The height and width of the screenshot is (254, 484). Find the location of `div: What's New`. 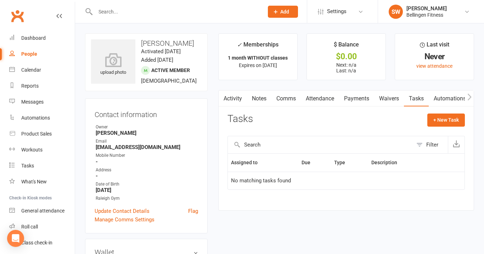

div: What's New is located at coordinates (34, 181).